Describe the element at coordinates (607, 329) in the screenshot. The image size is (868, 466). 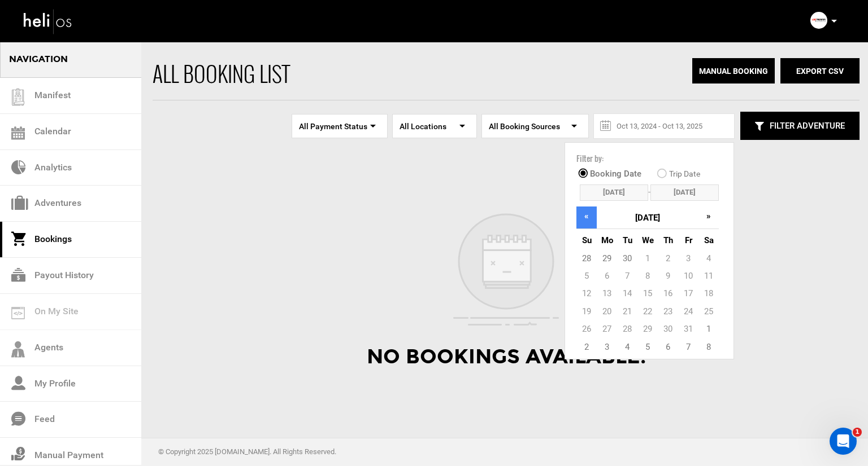
I see `td: 27` at that location.